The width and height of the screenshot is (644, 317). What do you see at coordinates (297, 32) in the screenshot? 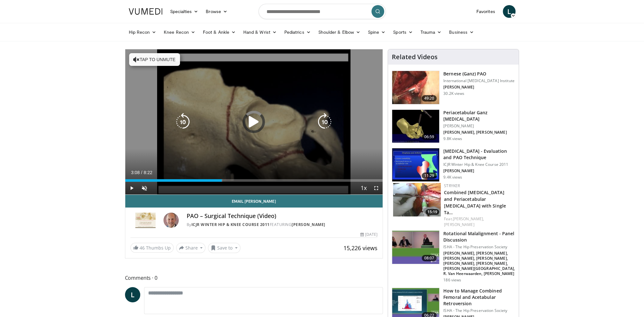
I see `a: Pediatrics` at bounding box center [297, 32].